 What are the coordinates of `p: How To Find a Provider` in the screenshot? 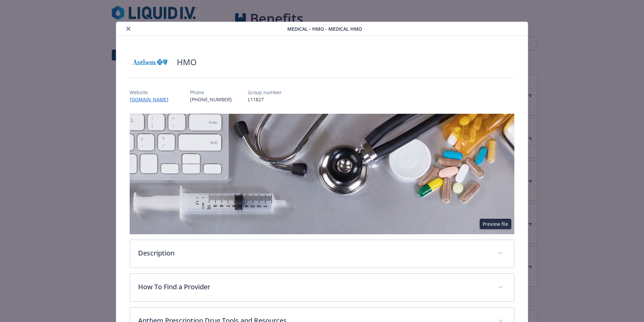 It's located at (314, 287).